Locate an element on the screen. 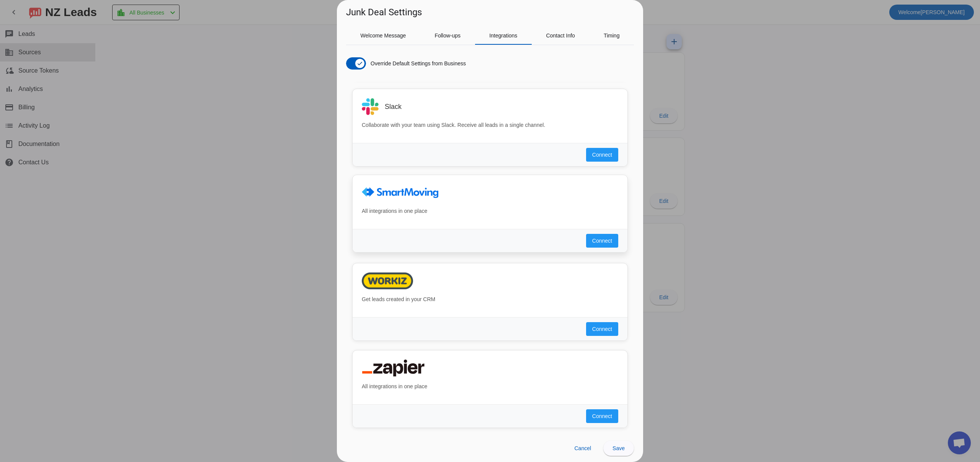  span: Welcome Message is located at coordinates (383, 35).